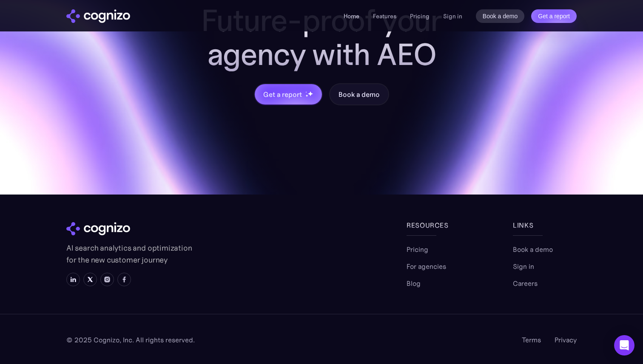 The width and height of the screenshot is (643, 364). What do you see at coordinates (624, 345) in the screenshot?
I see `div: Open Intercom Messenger` at bounding box center [624, 345].